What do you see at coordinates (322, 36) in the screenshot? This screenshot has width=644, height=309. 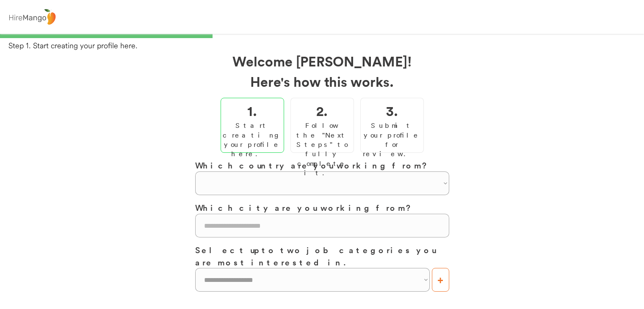 I see `div: 33%` at bounding box center [322, 36].